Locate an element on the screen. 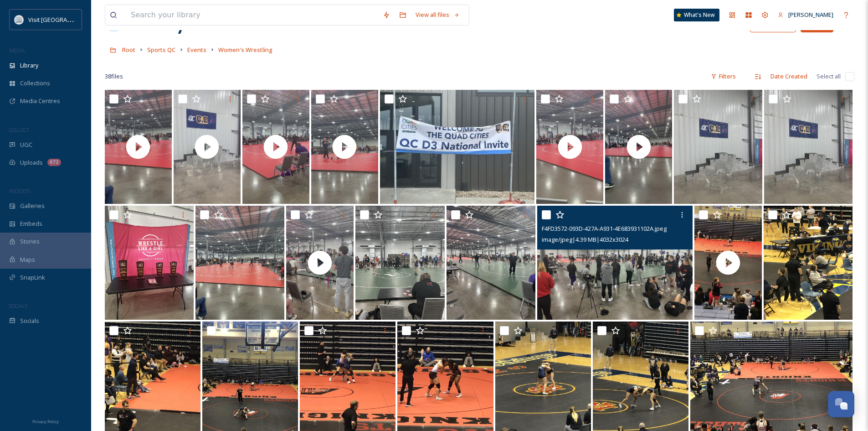 The height and width of the screenshot is (431, 868). img: QCCVB_VISIT_vert_logo_4c_tagline_122019.svg is located at coordinates (19, 20).